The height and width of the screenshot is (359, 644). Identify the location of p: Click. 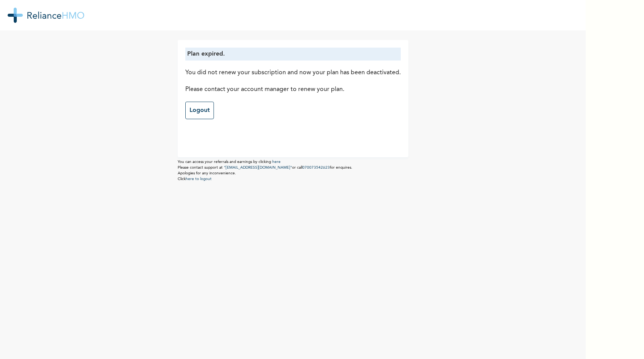
(293, 179).